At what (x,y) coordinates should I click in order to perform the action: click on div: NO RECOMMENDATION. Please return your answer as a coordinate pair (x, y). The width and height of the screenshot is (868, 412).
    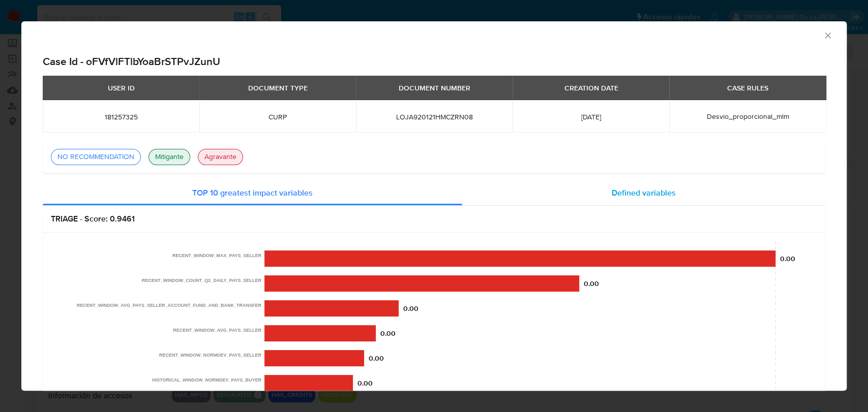
    Looking at the image, I should click on (96, 157).